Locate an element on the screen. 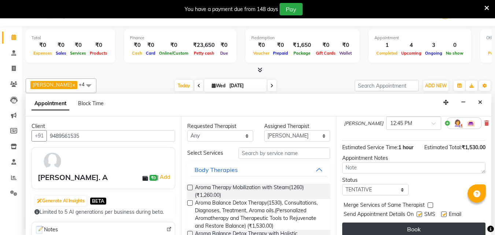 This screenshot has width=495, height=235. span: Send Appointment Details On is located at coordinates (378, 215).